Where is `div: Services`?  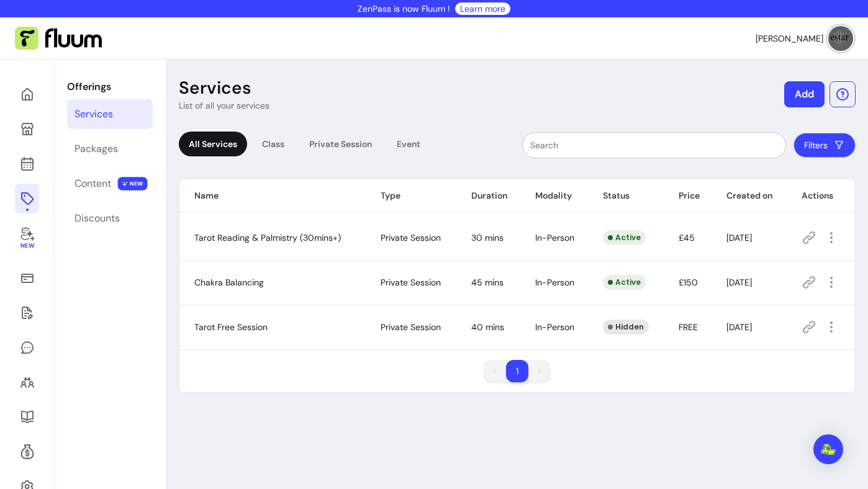
div: Services is located at coordinates (94, 114).